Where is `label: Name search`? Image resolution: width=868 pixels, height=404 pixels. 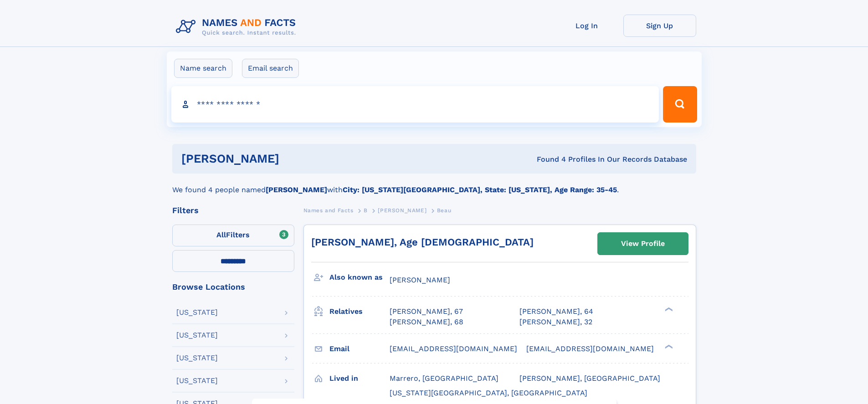 label: Name search is located at coordinates (203, 68).